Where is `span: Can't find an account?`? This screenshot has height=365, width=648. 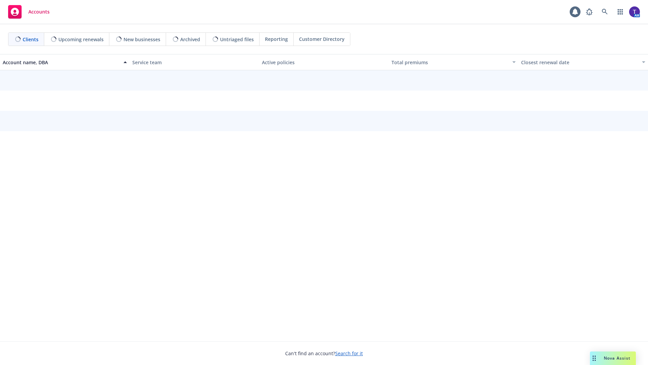 span: Can't find an account? is located at coordinates (324, 353).